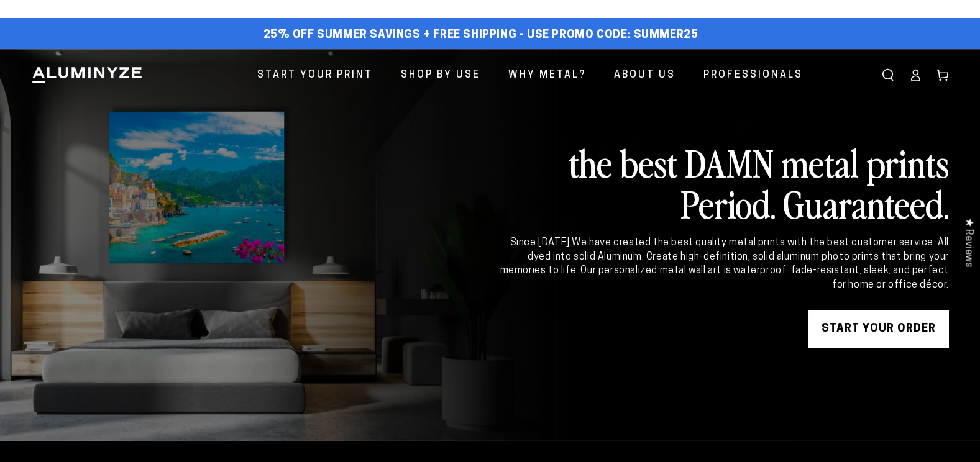 Image resolution: width=980 pixels, height=462 pixels. Describe the element at coordinates (644, 75) in the screenshot. I see `a: About Us` at that location.